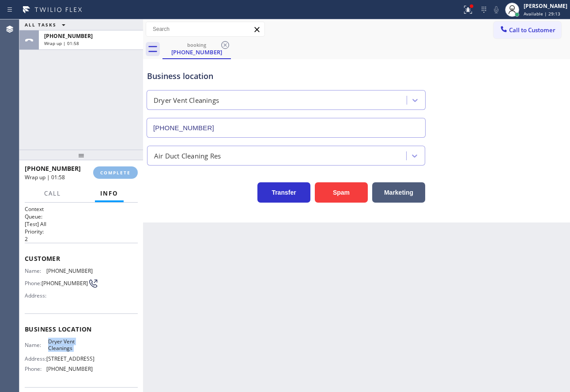 The image size is (570, 392). What do you see at coordinates (81, 209) in the screenshot?
I see `h1: Context` at bounding box center [81, 209].